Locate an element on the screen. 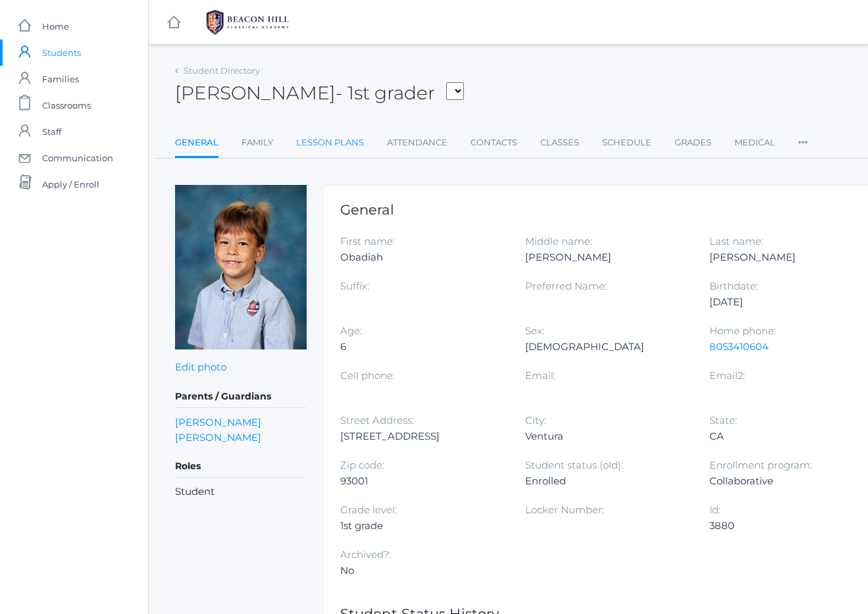  label: State: is located at coordinates (723, 420).